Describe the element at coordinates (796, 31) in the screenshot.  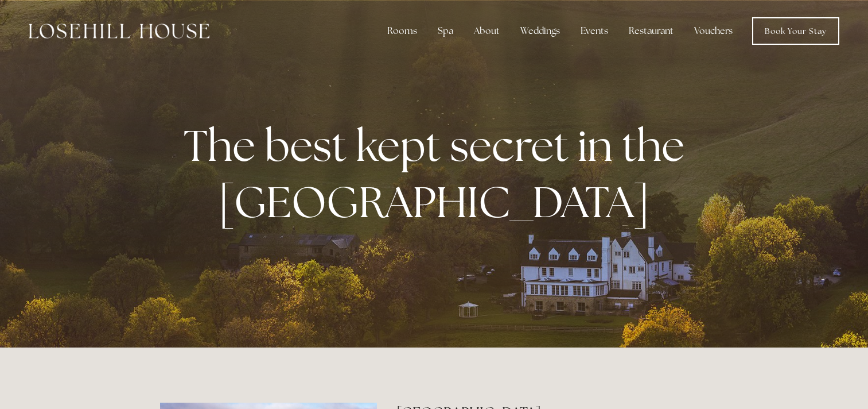
I see `a: Book Your Stay` at that location.